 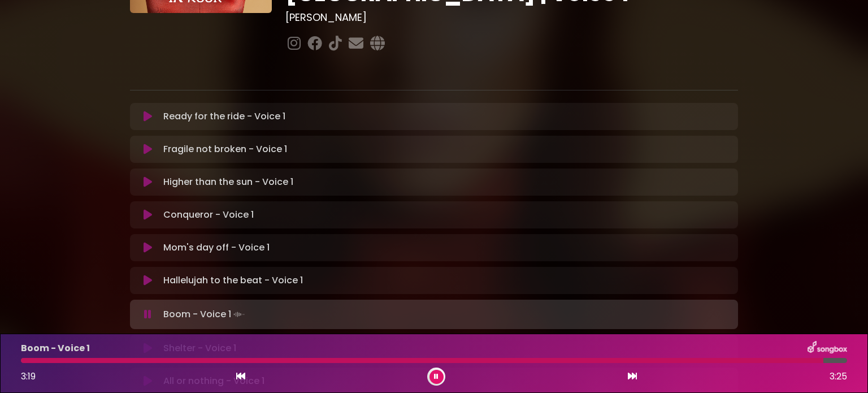 I want to click on span: 3:19, so click(x=28, y=376).